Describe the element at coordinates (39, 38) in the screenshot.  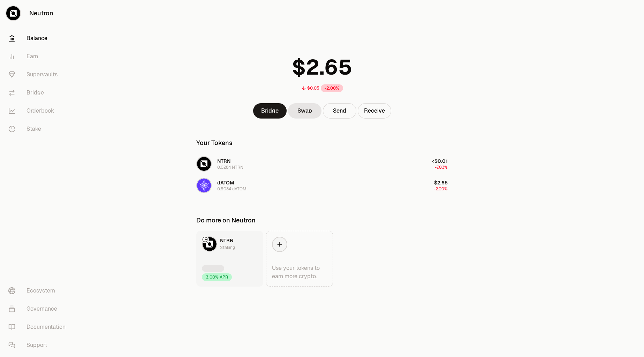
I see `a: Balance` at that location.